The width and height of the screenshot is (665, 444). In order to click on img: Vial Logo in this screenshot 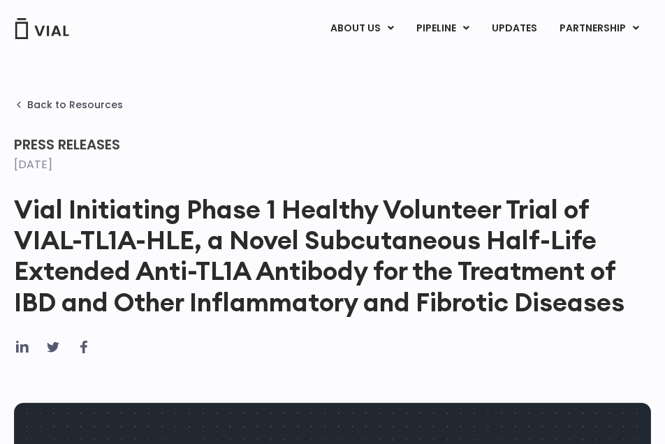, I will do `click(42, 29)`.